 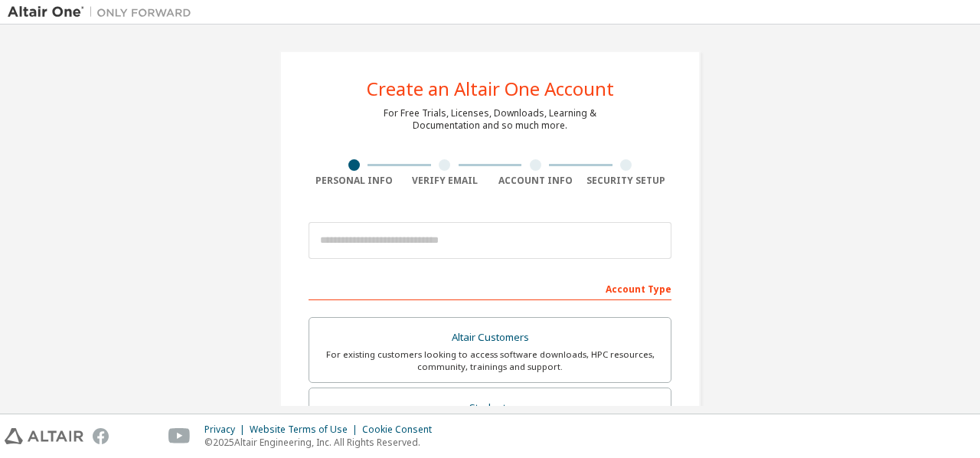 What do you see at coordinates (323, 442) in the screenshot?
I see `p: © 2025 Altair Engineering, Inc. All Rights Reserved.` at bounding box center [323, 442].